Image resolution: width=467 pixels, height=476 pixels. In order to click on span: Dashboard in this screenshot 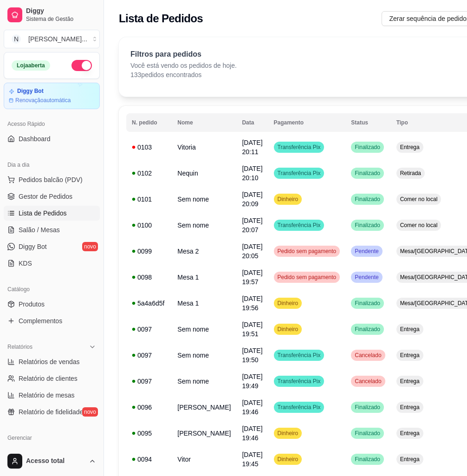, I will do `click(35, 139)`.